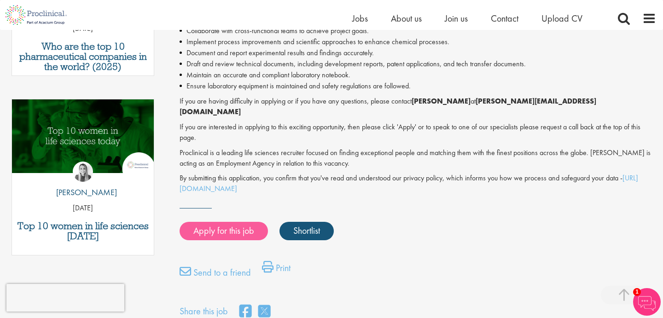 The height and width of the screenshot is (318, 663). What do you see at coordinates (83, 57) in the screenshot?
I see `h3: Who are the top 10 pharmaceutical companies in the world? (2025)` at bounding box center [83, 57].